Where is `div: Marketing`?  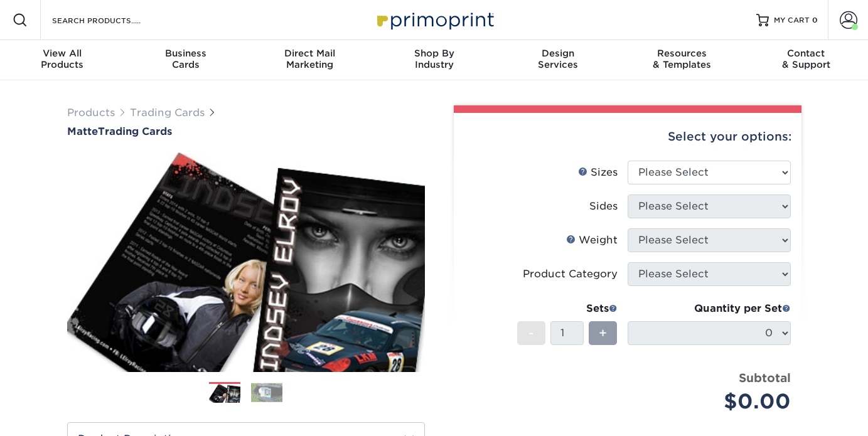
div: Marketing is located at coordinates (310, 59).